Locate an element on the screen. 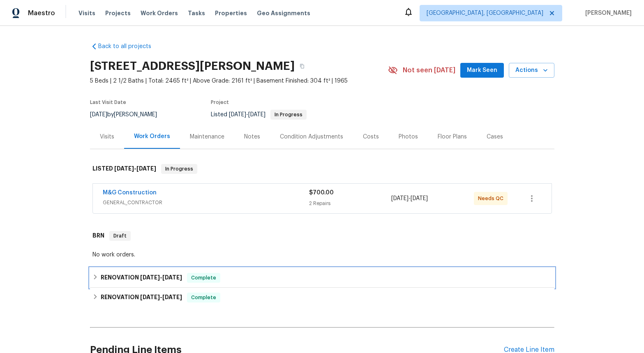 The width and height of the screenshot is (644, 353). div: Photos is located at coordinates (408, 137).